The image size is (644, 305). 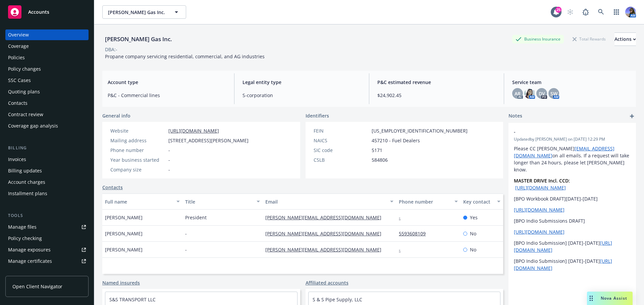 I want to click on div: Coverage gap analysis, so click(x=33, y=126).